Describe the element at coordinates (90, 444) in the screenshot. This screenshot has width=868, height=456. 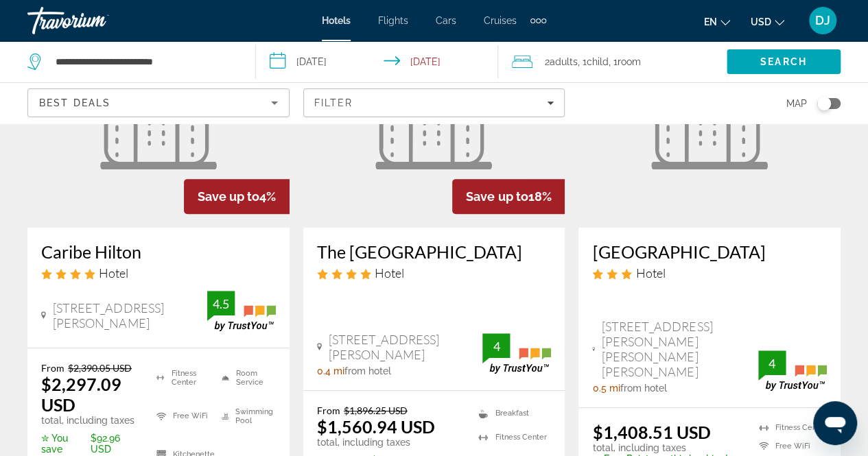
I see `p: $92.96 USD` at that location.